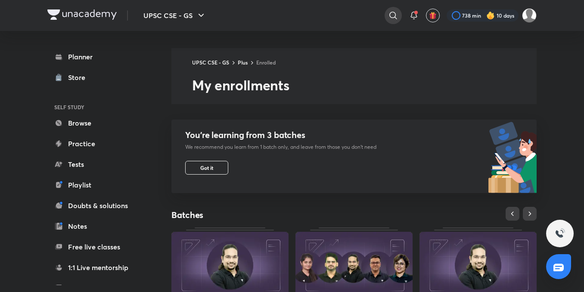 Image resolution: width=584 pixels, height=292 pixels. I want to click on h6: SELF STUDY, so click(97, 107).